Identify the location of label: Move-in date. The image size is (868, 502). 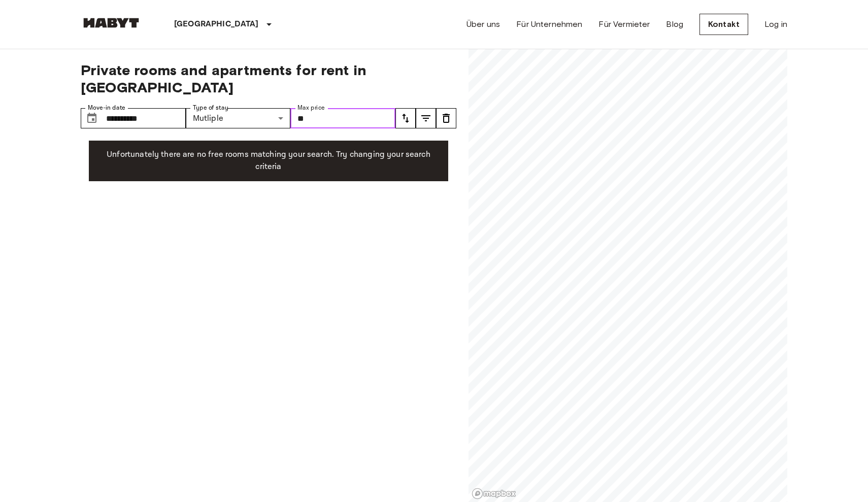
(107, 107).